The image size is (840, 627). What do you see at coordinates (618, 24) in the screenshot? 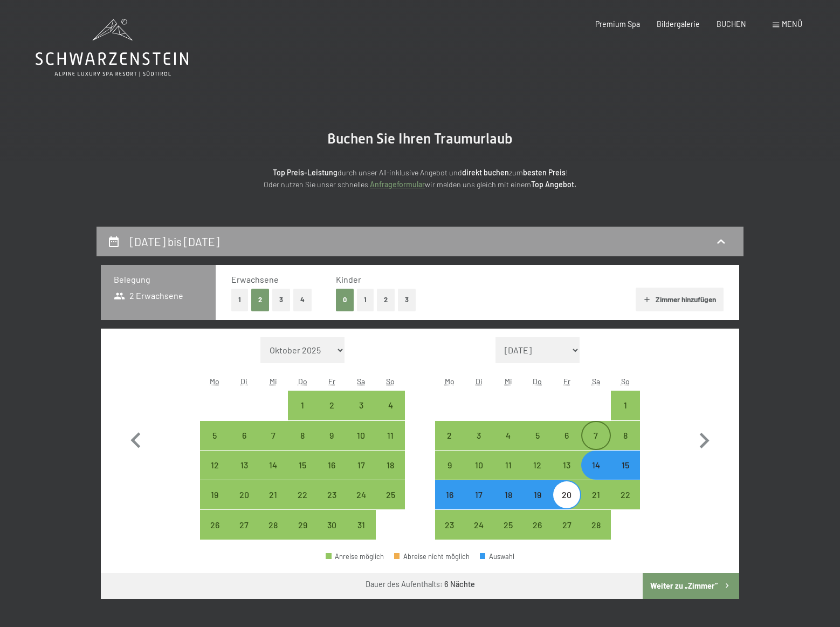
I see `a: Premium Spa` at bounding box center [618, 24].